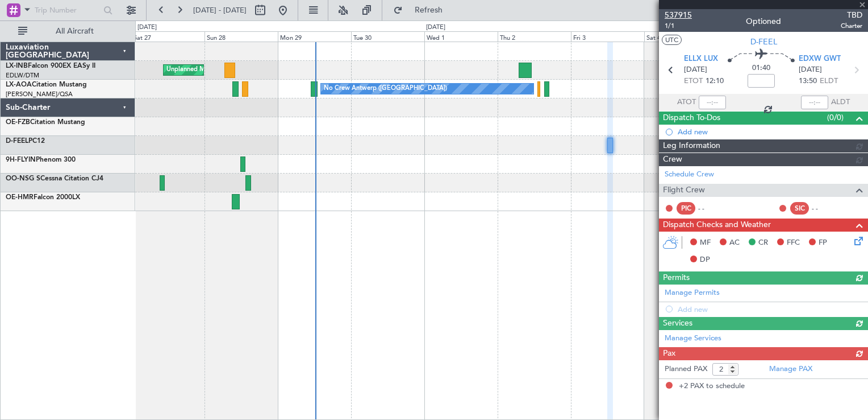 The image size is (868, 420). Describe the element at coordinates (678, 15) in the screenshot. I see `span: 537915` at that location.